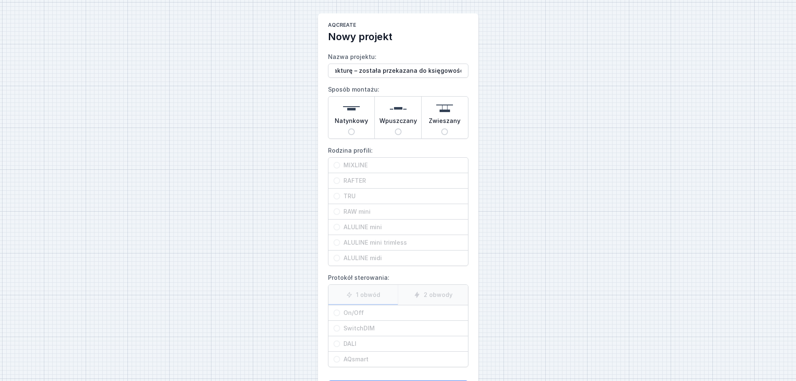  Describe the element at coordinates (351, 122) in the screenshot. I see `span: Natynkowy` at that location.